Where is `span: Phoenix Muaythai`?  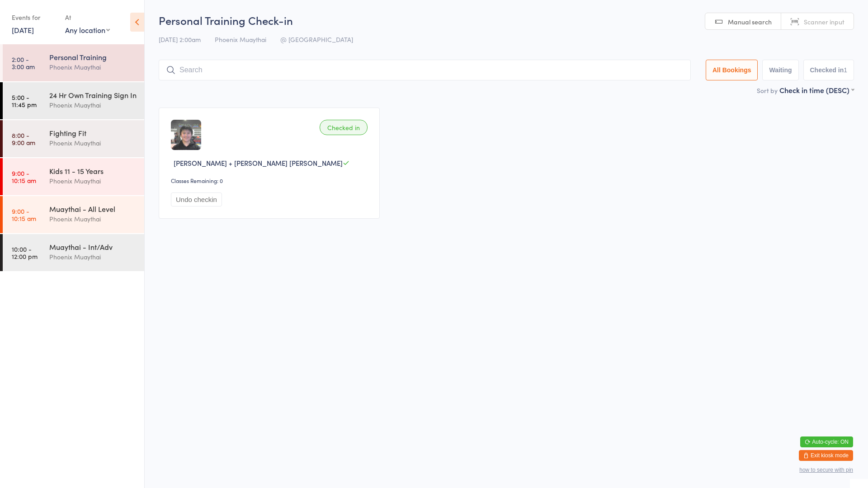 span: Phoenix Muaythai is located at coordinates (241, 39).